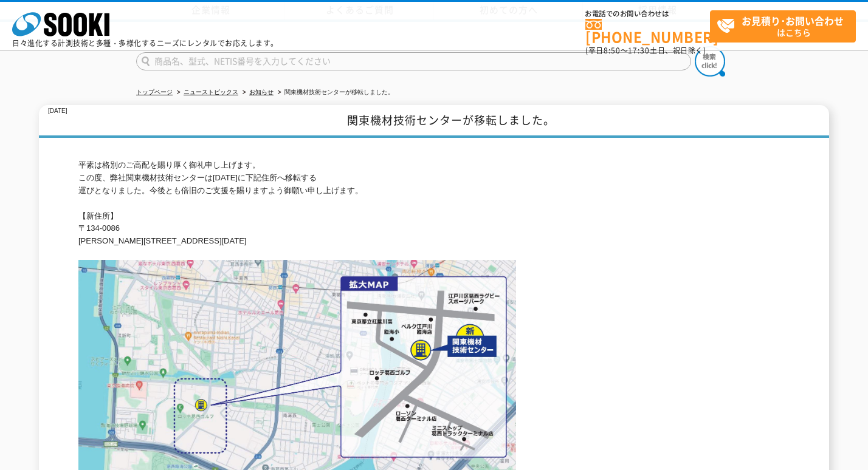 Image resolution: width=868 pixels, height=470 pixels. I want to click on span: お電話でのお問い合わせは, so click(647, 14).